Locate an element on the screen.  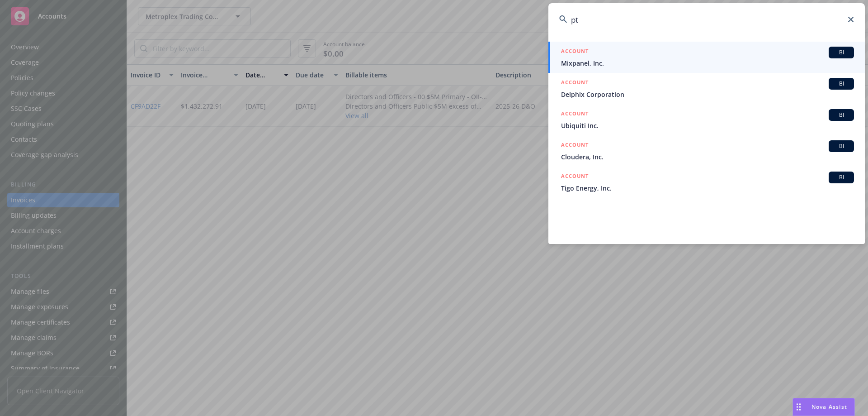
span: Tigo Energy, Inc. is located at coordinates (708, 188).